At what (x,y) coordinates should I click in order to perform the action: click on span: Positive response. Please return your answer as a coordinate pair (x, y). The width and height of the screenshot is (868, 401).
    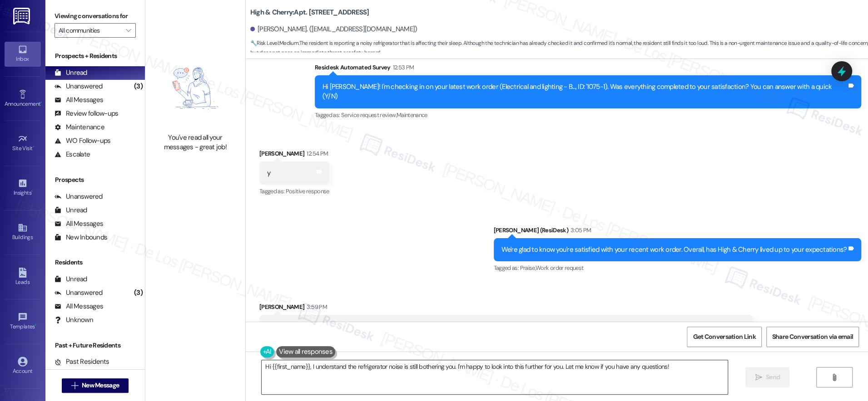
    Looking at the image, I should click on (307, 191).